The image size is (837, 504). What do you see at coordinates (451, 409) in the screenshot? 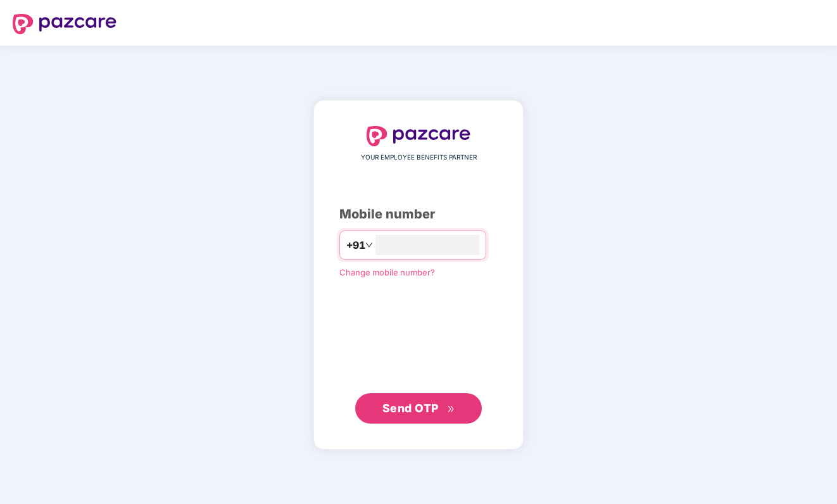
I see `span: double-right` at bounding box center [451, 409].